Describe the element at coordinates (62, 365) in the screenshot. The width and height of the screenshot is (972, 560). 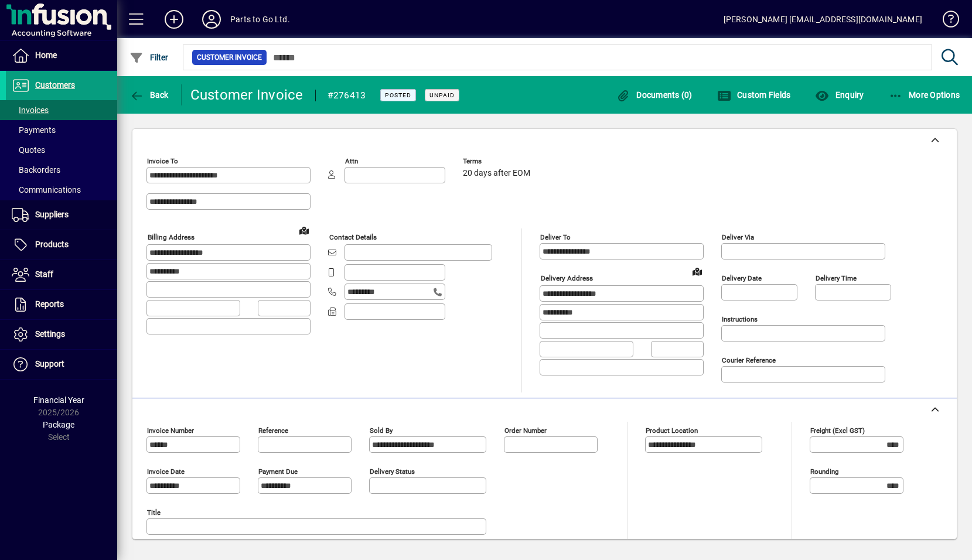
I see `a: Support` at that location.